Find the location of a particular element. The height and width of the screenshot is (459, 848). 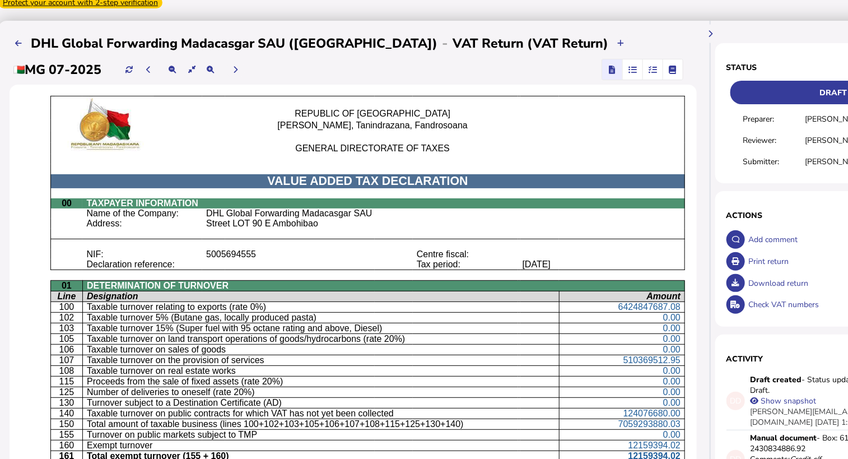

p: 130 is located at coordinates (67, 403).